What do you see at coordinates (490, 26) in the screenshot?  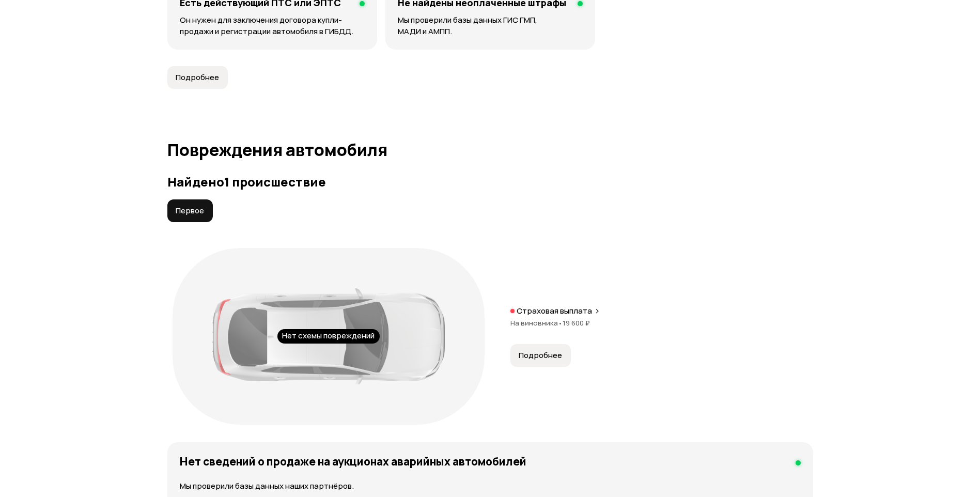 I see `p: Мы проверили базы данных ГИС ГМП, МАДИ и АМПП.` at bounding box center [490, 26].